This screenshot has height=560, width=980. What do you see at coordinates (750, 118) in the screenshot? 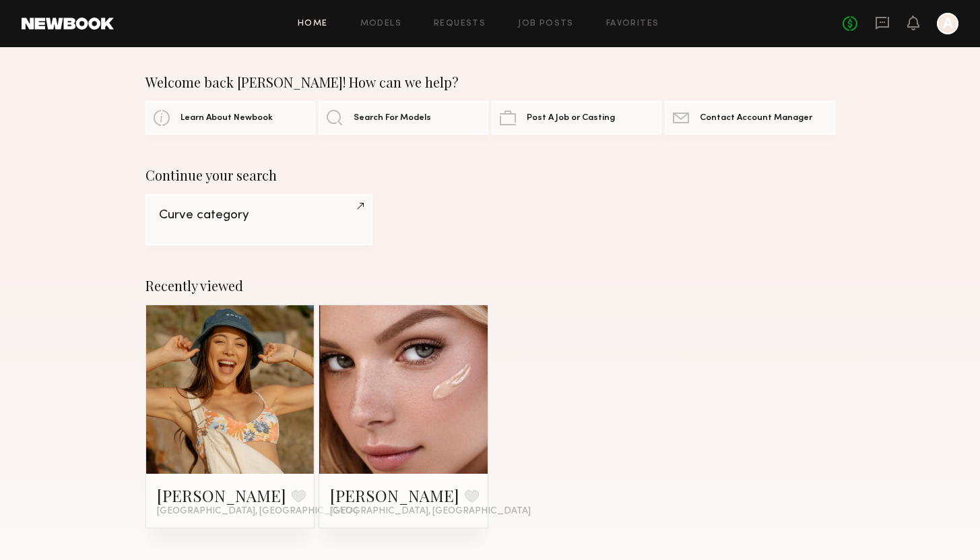
I see `a: Contact Account Manager` at bounding box center [750, 118].